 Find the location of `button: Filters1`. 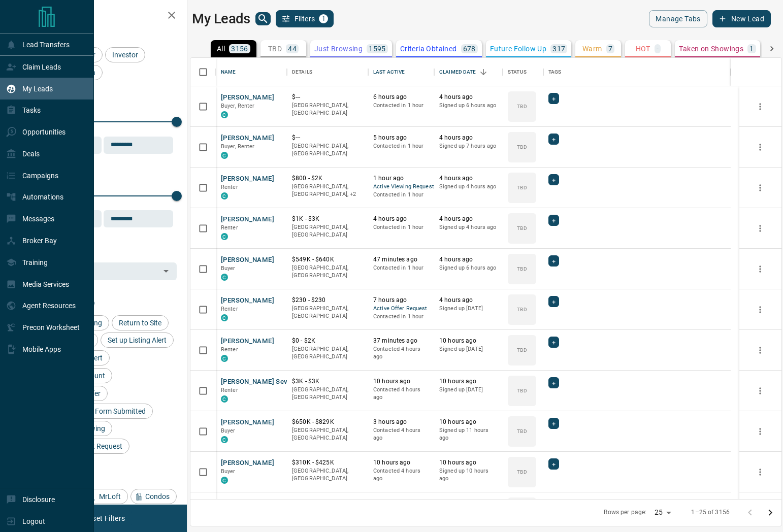

button: Filters1 is located at coordinates (304, 19).